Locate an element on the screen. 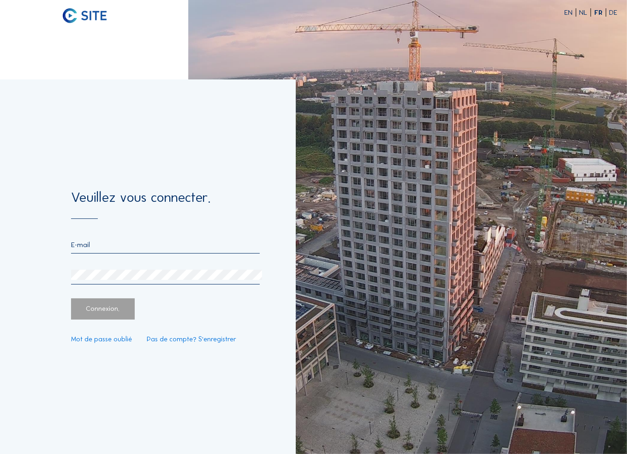 This screenshot has height=454, width=627. input: E-mail is located at coordinates (166, 245).